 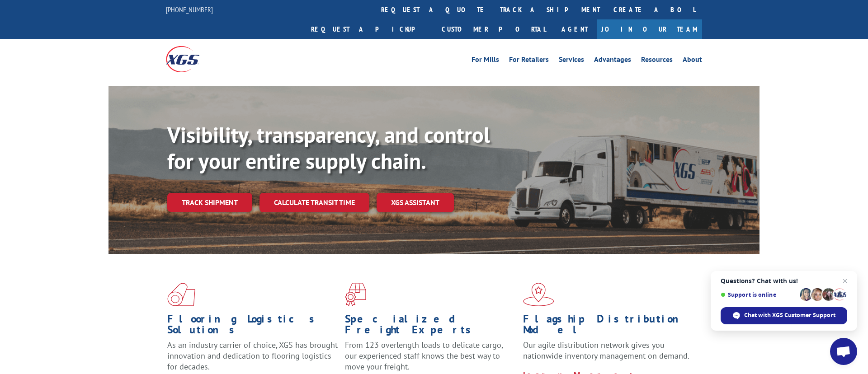 What do you see at coordinates (415, 202) in the screenshot?
I see `a: XGS ASSISTANT` at bounding box center [415, 202].